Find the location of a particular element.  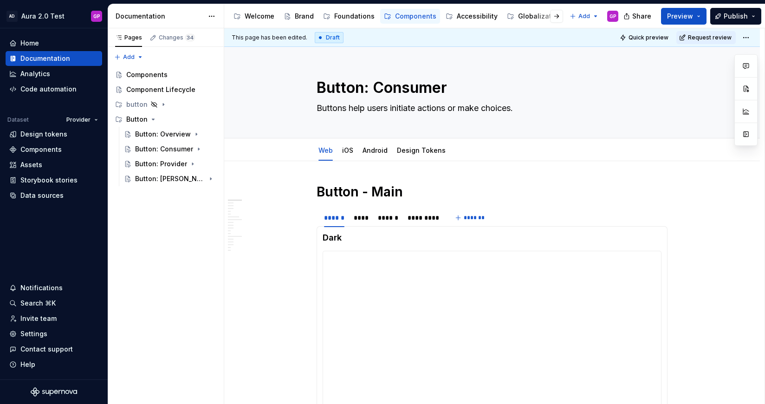

a: Design tokens is located at coordinates (54, 134).